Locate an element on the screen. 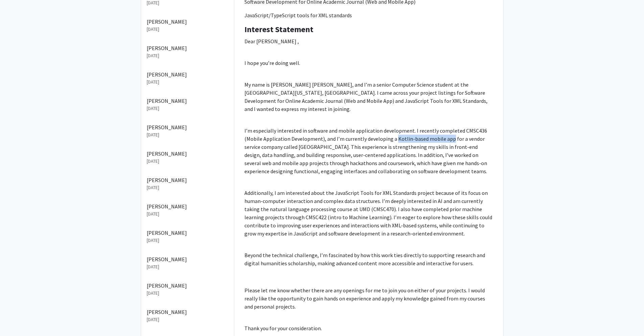  b: Interest Statement is located at coordinates (279, 29).